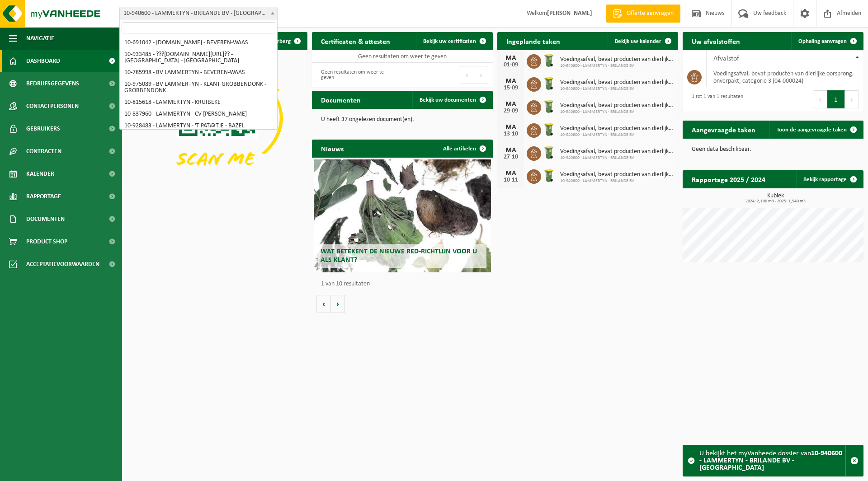 The height and width of the screenshot is (481, 868). Describe the element at coordinates (726, 59) in the screenshot. I see `span: Afvalstof` at that location.